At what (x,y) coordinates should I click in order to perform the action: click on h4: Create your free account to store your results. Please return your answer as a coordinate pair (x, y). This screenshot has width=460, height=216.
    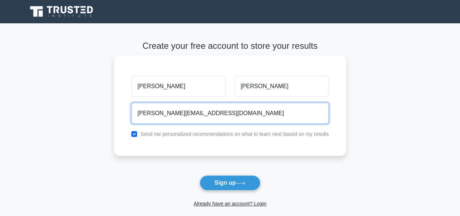
    Looking at the image, I should click on (230, 46).